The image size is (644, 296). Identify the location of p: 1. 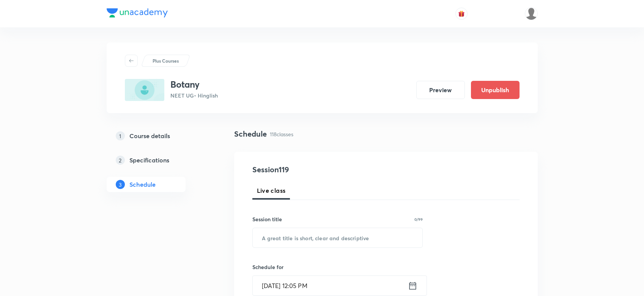
(120, 136).